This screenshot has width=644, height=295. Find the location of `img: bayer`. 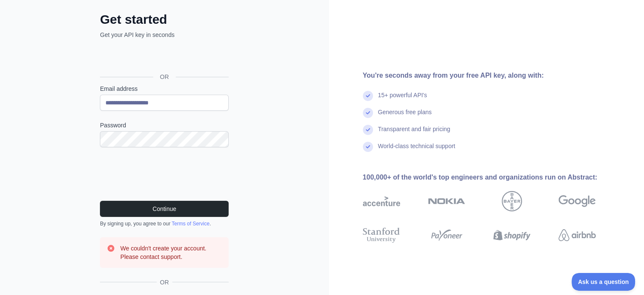

img: bayer is located at coordinates (513, 201).